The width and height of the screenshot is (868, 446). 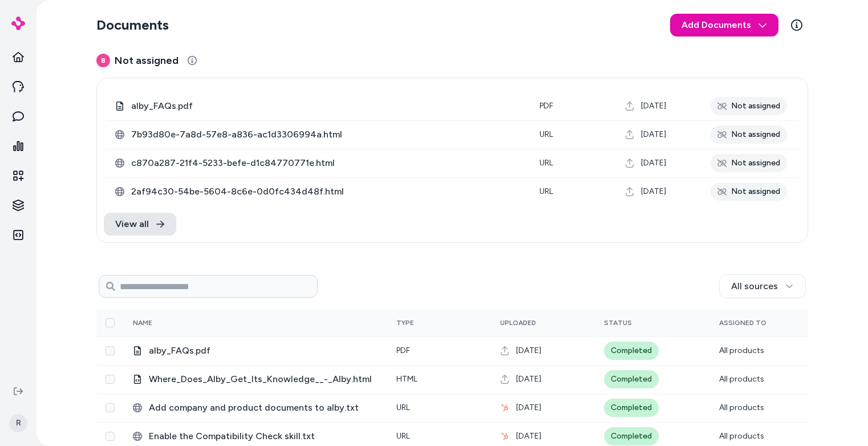 I want to click on a: View all, so click(x=140, y=224).